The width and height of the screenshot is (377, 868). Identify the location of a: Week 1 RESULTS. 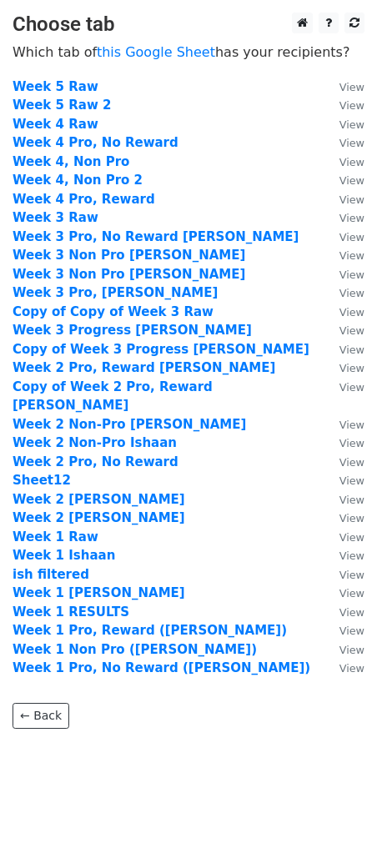
(71, 612).